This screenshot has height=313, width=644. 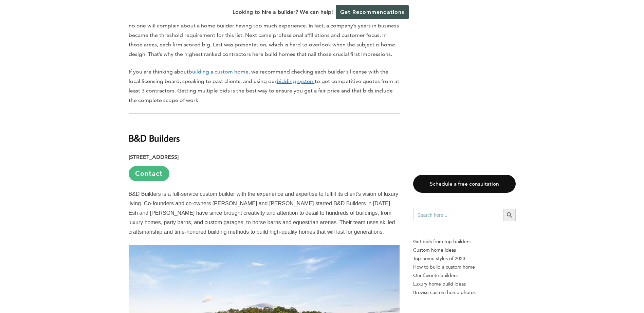 I want to click on a: Luxury home build ideas, so click(x=464, y=284).